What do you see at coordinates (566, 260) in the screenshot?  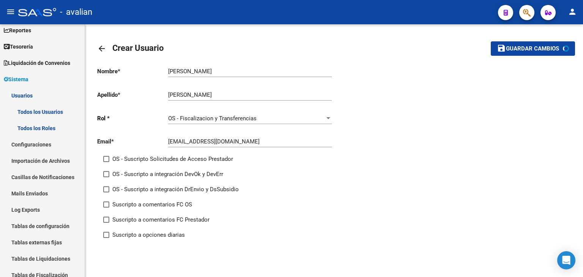 I see `div: Open Intercom Messenger` at bounding box center [566, 260].